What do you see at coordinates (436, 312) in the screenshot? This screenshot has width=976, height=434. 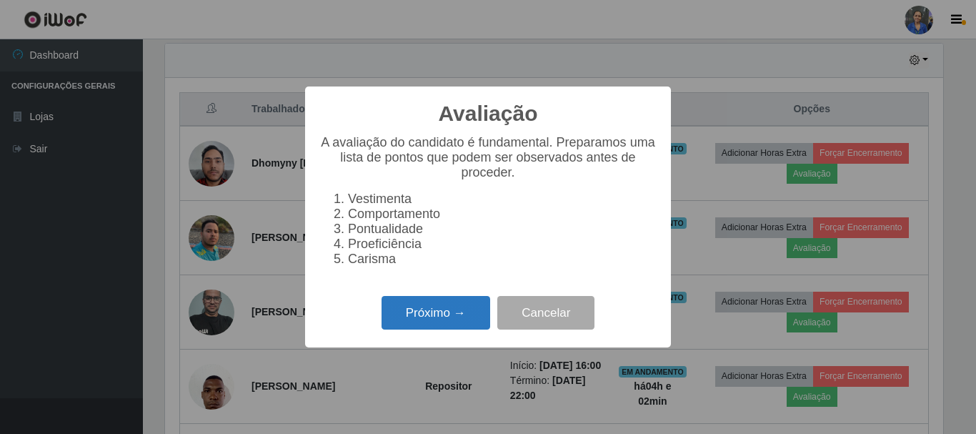 I see `button: Próximo →` at bounding box center [436, 312].